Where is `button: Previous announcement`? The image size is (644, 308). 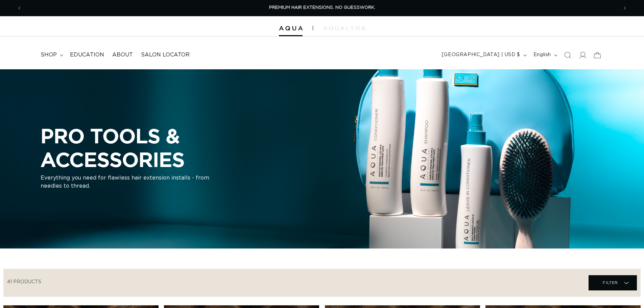
button: Previous announcement is located at coordinates (19, 8).